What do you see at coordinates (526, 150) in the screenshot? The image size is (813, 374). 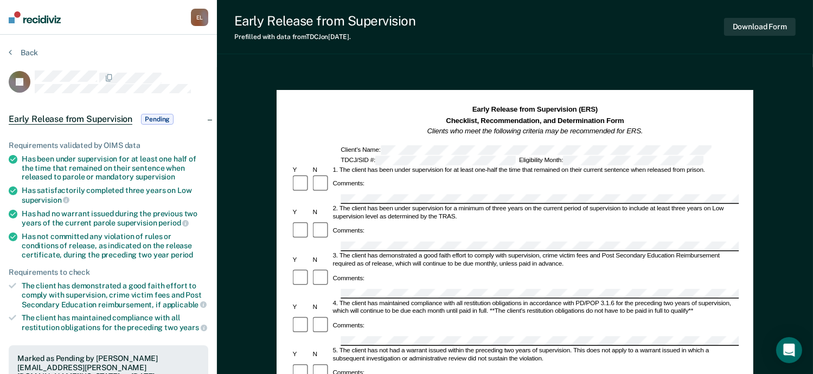 I see `div: Client's Name:` at bounding box center [526, 150].